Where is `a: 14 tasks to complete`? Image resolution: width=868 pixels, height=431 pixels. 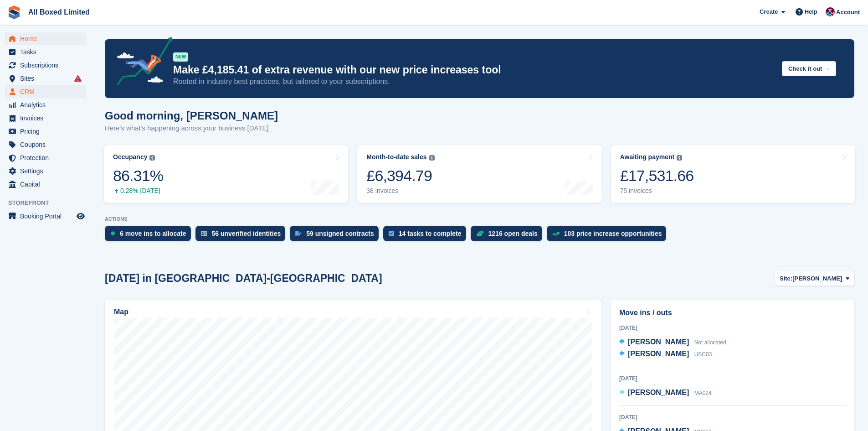 a: 14 tasks to complete is located at coordinates (427, 236).